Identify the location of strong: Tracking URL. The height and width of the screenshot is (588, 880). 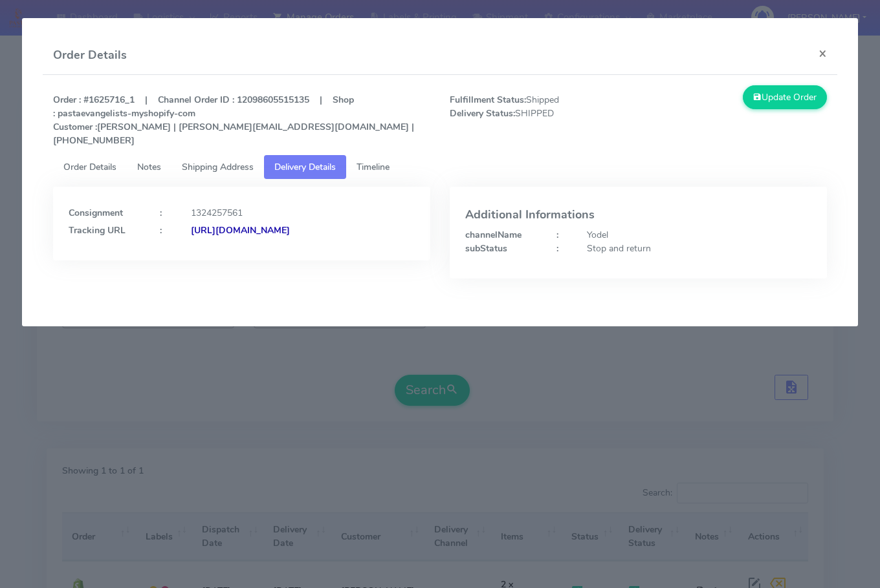
(97, 230).